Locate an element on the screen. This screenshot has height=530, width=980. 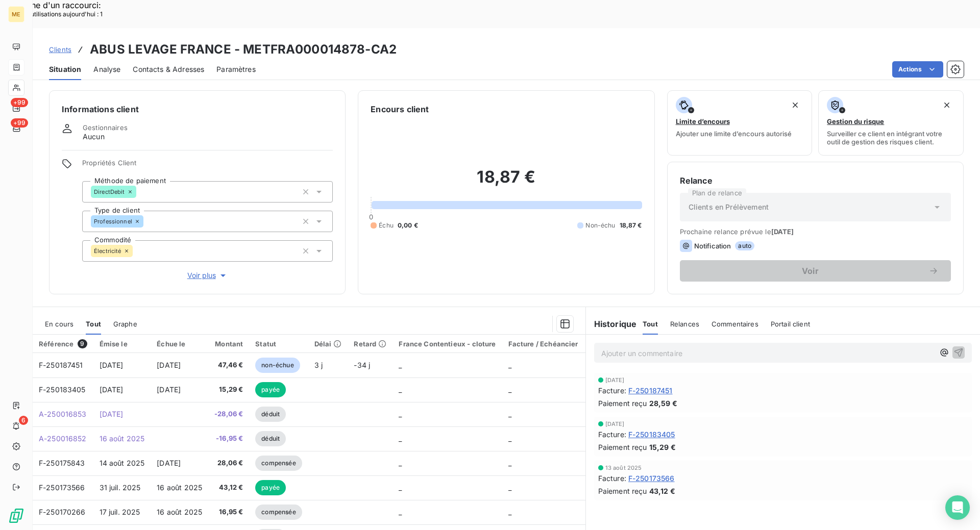
span: F-250175843 is located at coordinates (62, 463).